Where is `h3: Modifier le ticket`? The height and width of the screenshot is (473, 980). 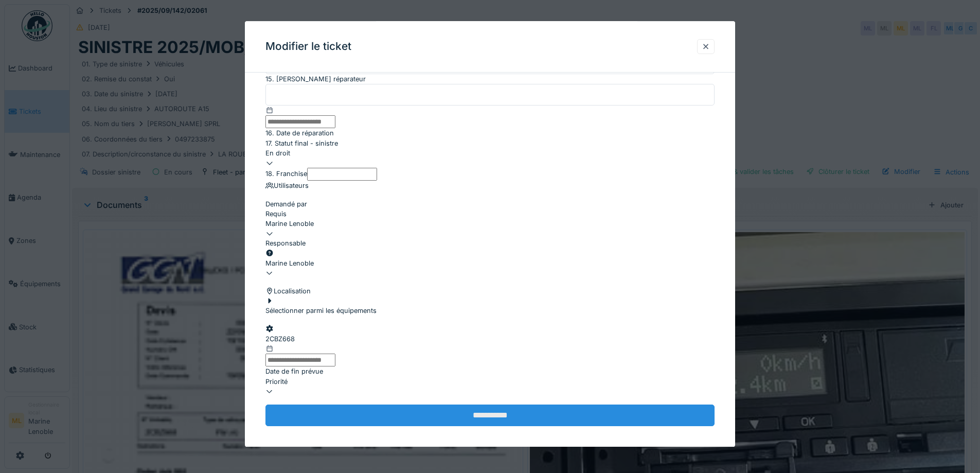 h3: Modifier le ticket is located at coordinates (308, 47).